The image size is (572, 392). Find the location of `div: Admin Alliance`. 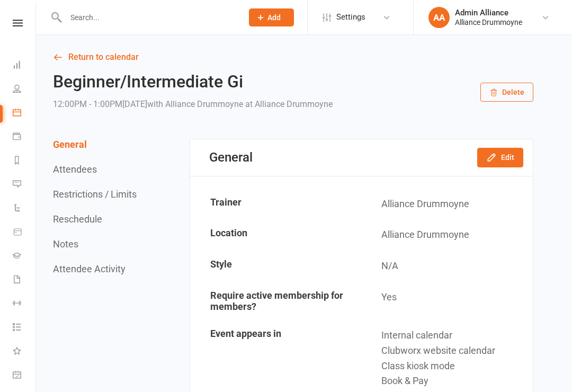

div: Admin Alliance is located at coordinates (488, 12).